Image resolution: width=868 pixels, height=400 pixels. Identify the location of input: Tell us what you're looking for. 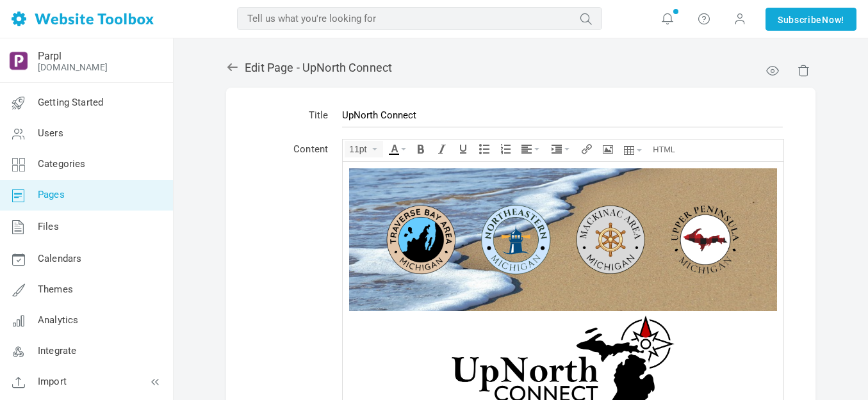
(420, 19).